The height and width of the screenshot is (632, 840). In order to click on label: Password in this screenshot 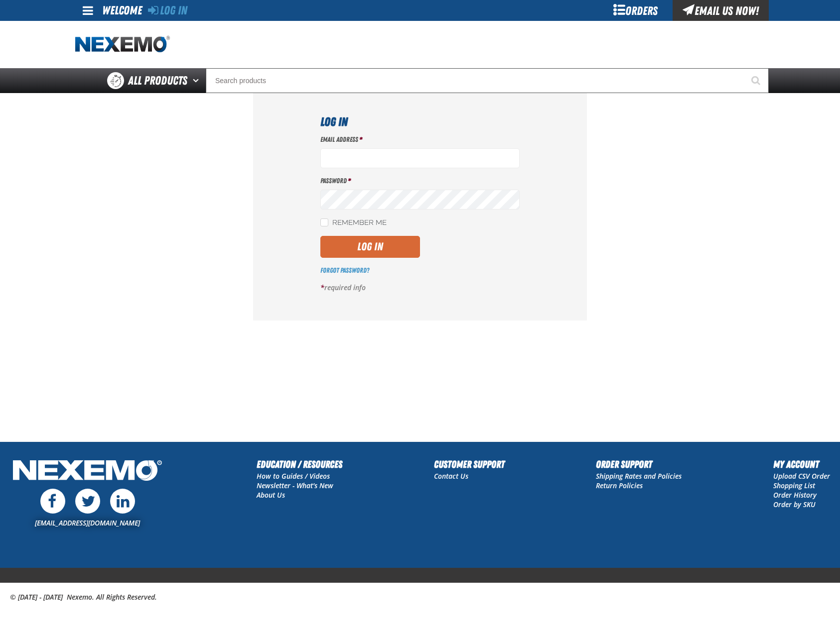, I will do `click(420, 181)`.